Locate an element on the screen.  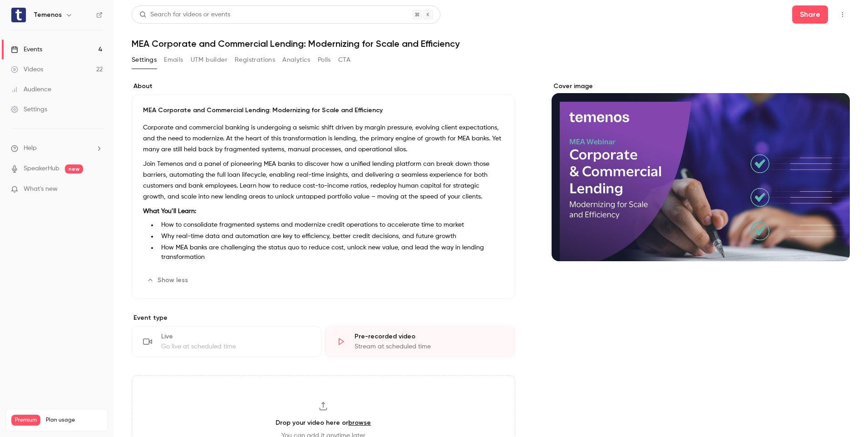
img: Temenos is located at coordinates (19, 15).